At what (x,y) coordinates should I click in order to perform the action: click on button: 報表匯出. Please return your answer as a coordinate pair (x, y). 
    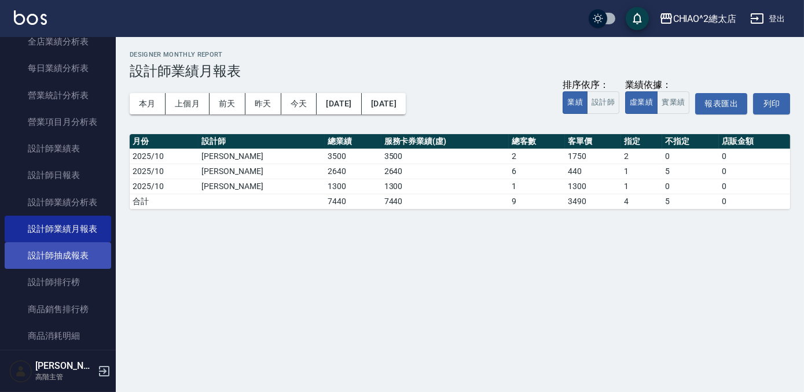
    Looking at the image, I should click on (721, 104).